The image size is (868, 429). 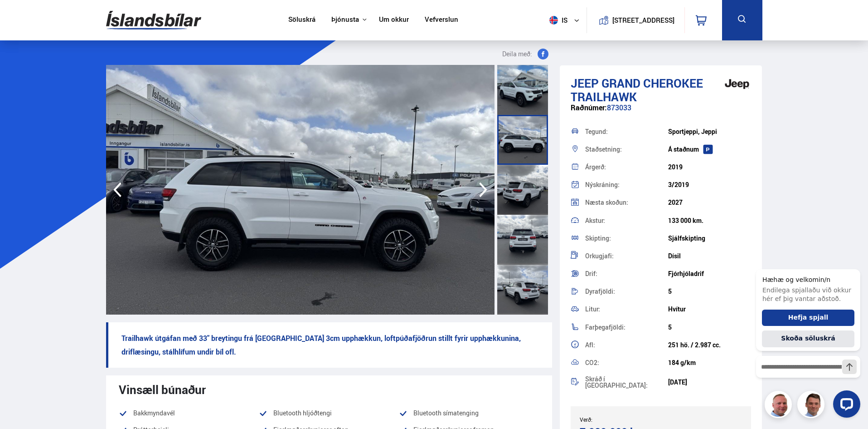 I want to click on span: Deila með:, so click(x=517, y=54).